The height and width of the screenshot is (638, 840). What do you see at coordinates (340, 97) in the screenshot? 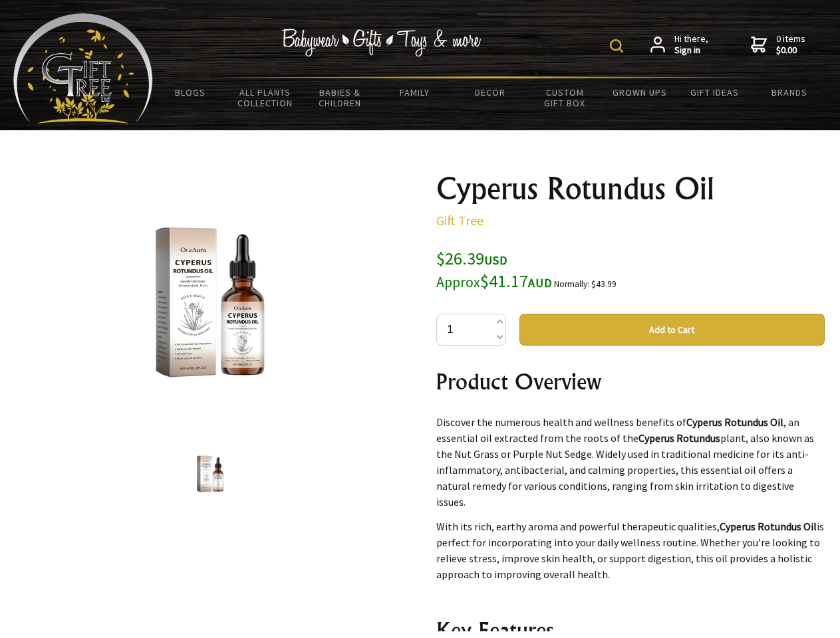
I see `a: Babies & Children` at bounding box center [340, 97].